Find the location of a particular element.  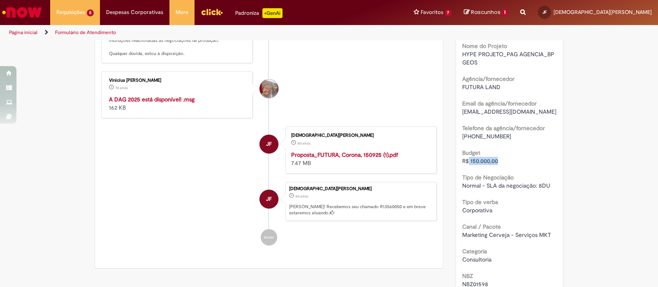

b: Canal / Pacote is located at coordinates (481, 227).